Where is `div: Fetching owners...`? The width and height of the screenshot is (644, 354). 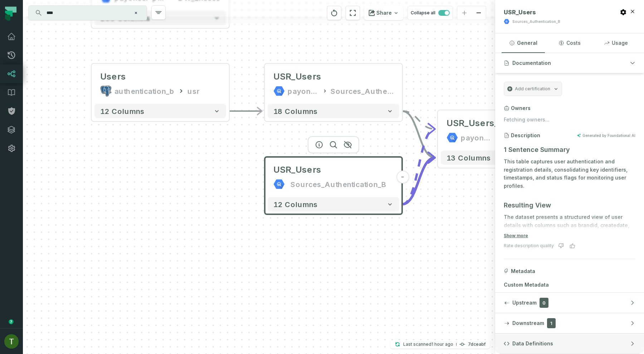
div: Fetching owners... is located at coordinates (527, 119).